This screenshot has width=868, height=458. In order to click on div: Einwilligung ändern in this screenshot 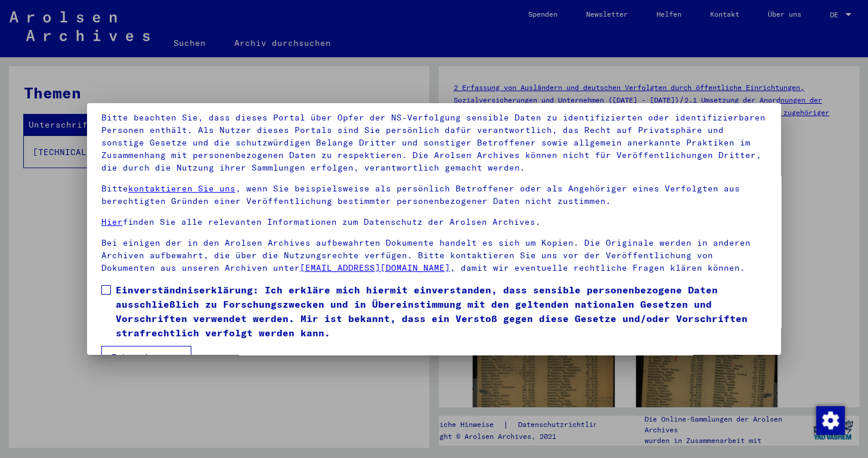, I will do `click(830, 420)`.